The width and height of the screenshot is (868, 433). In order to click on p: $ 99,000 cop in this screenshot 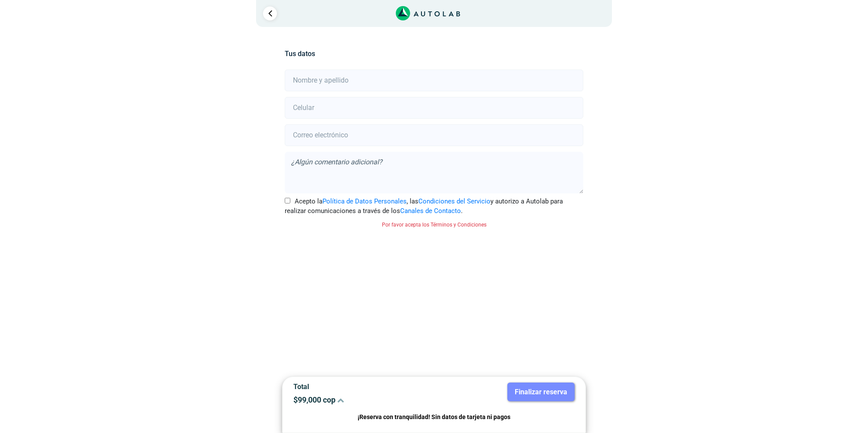, I will do `click(360, 399)`.